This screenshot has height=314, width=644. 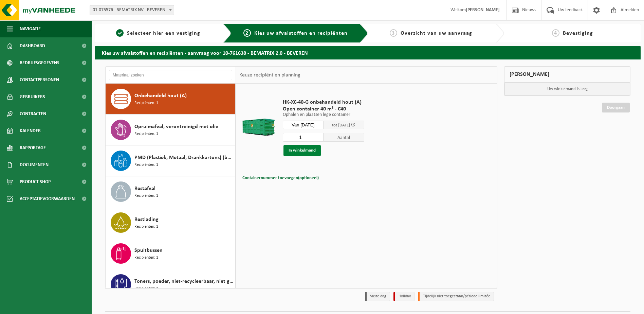 What do you see at coordinates (404, 296) in the screenshot?
I see `li: Holiday` at bounding box center [404, 296].